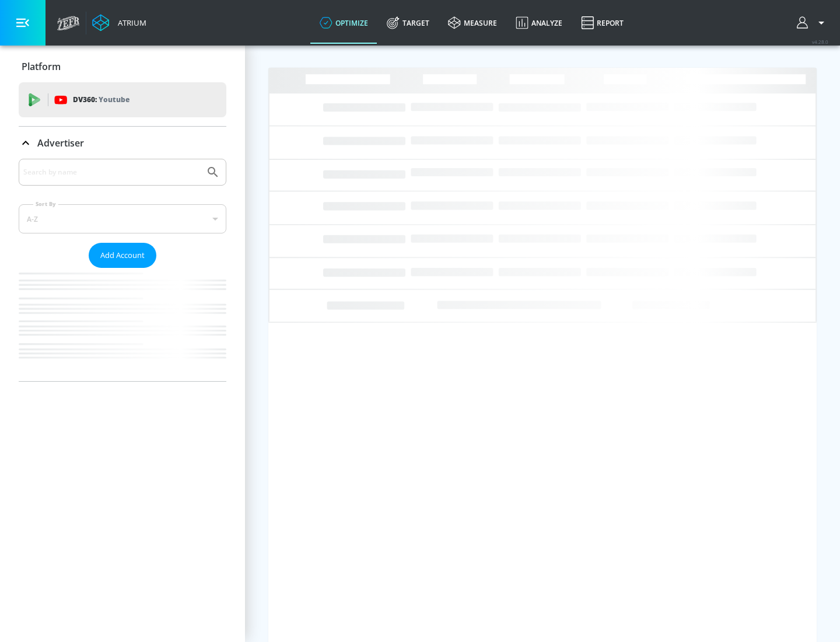 The image size is (840, 642). I want to click on div: Atrium, so click(129, 23).